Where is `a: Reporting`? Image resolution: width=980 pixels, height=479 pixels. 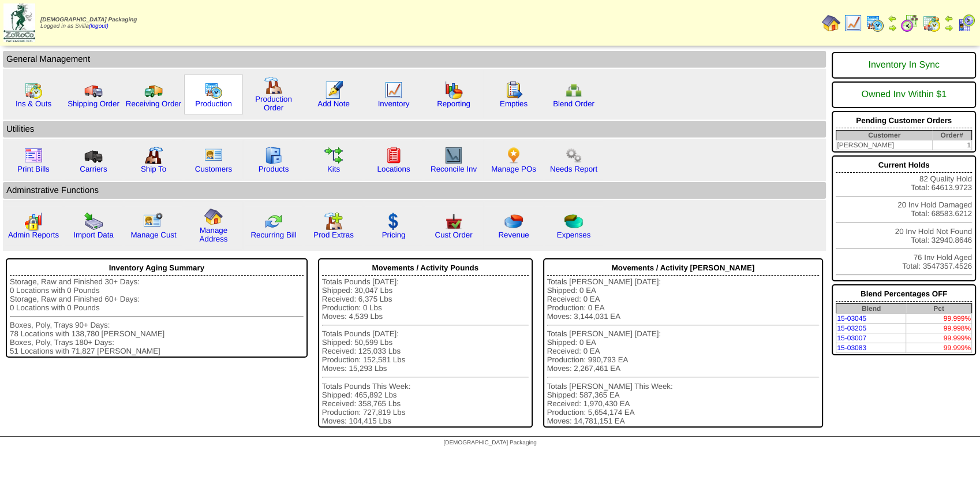 a: Reporting is located at coordinates (453, 104).